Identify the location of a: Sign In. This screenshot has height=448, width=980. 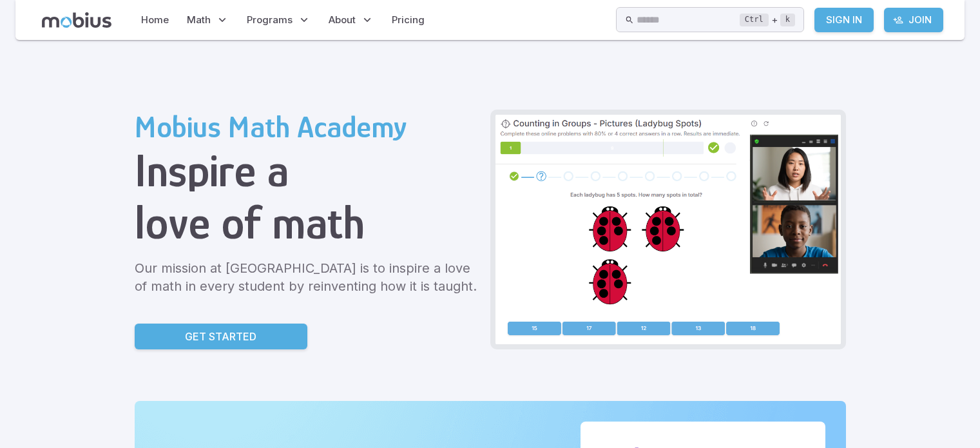
(844, 20).